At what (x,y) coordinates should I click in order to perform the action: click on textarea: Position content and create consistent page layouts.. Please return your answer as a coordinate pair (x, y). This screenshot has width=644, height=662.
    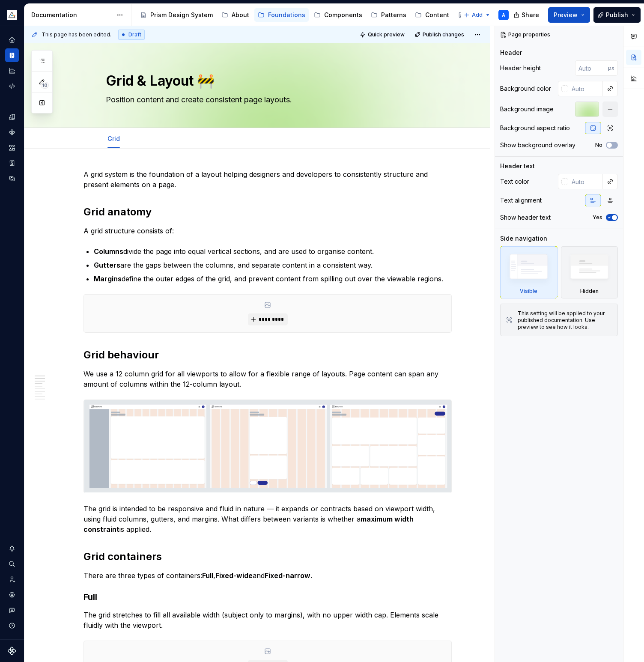
    Looking at the image, I should click on (266, 100).